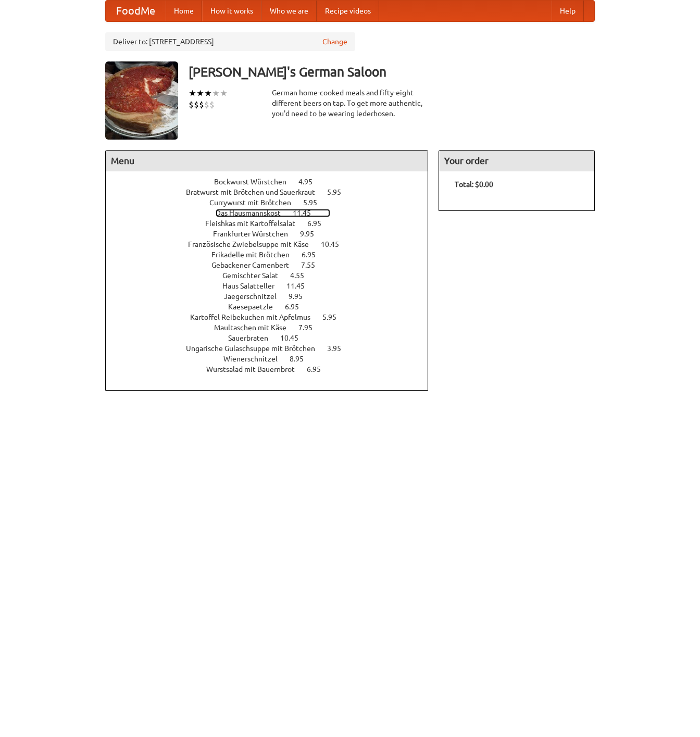 This screenshot has width=700, height=737. Describe the element at coordinates (273, 359) in the screenshot. I see `a: Wienerschnitzel 8.95` at that location.